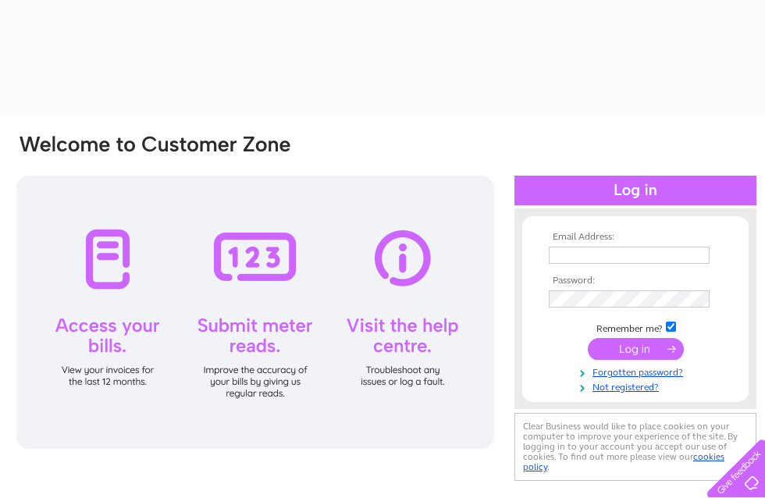 This screenshot has height=498, width=765. What do you see at coordinates (636, 281) in the screenshot?
I see `th: Password:` at bounding box center [636, 281].